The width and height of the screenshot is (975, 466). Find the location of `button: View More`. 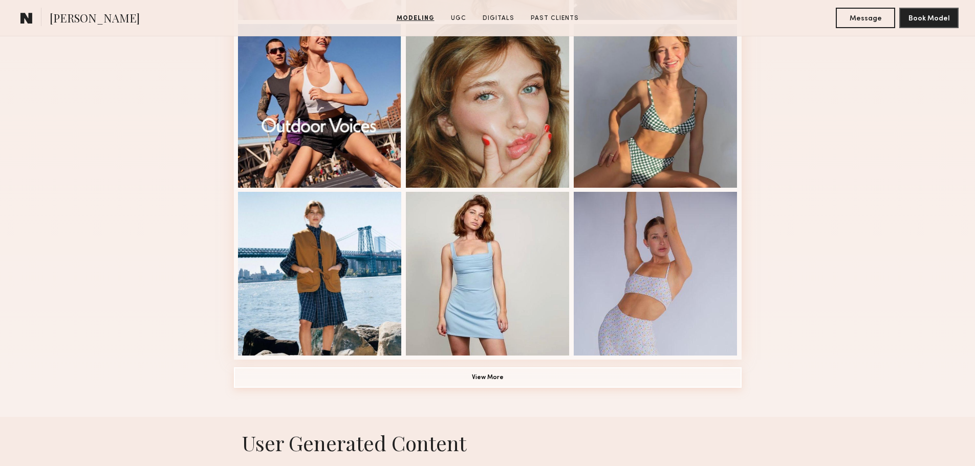

button: View More is located at coordinates (488, 378).